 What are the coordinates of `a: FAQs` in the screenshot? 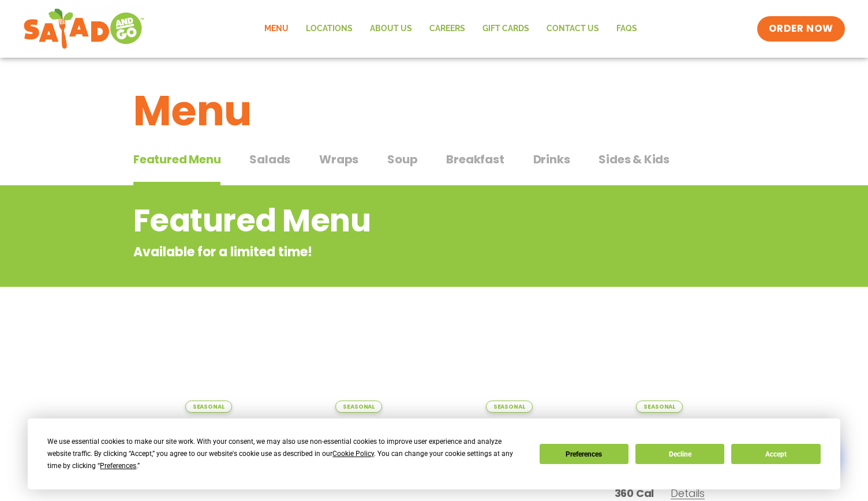 It's located at (627, 29).